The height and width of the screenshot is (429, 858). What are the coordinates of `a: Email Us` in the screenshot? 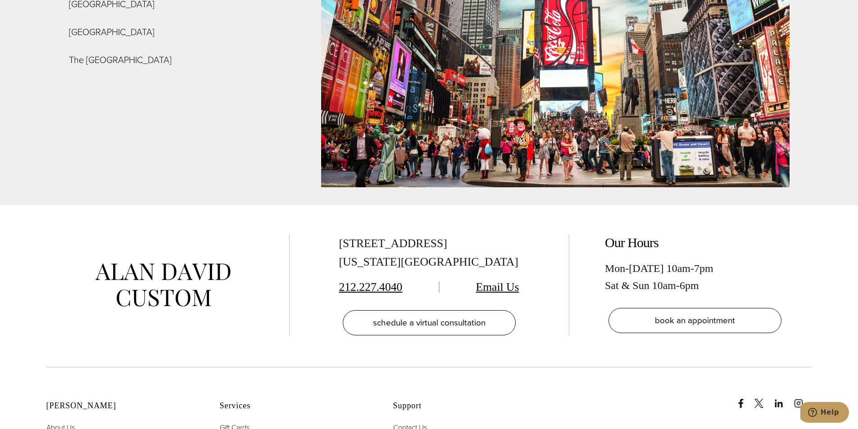 It's located at (498, 287).